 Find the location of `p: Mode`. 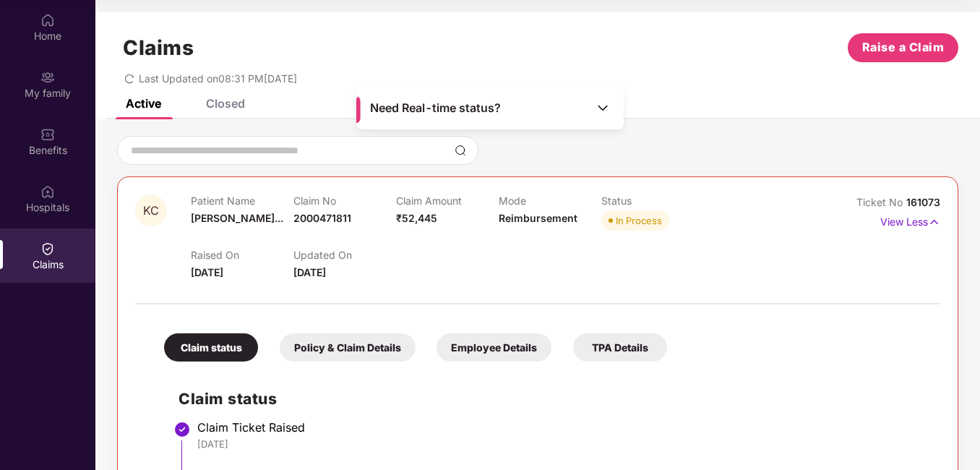

p: Mode is located at coordinates (550, 200).